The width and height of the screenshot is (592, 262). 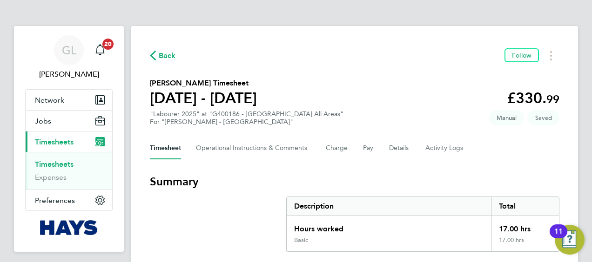 I want to click on span: Preferences, so click(x=55, y=200).